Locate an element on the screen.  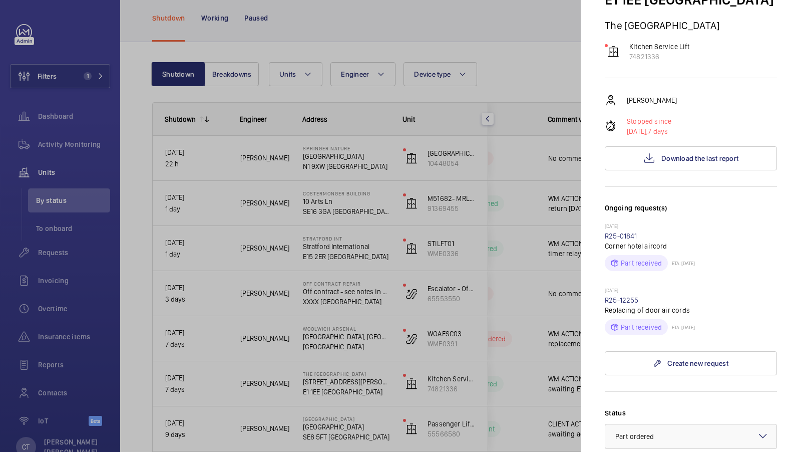
button: Download the last report is located at coordinates (691, 158).